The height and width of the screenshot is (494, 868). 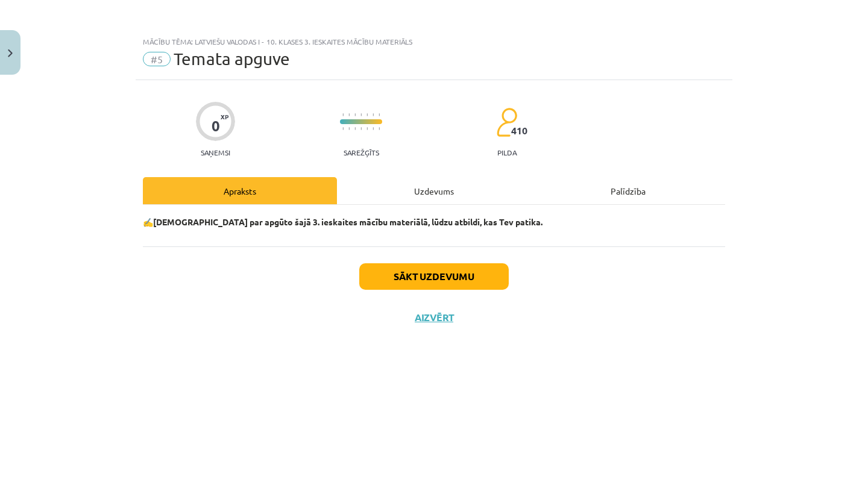 I want to click on div: Palīdzība, so click(x=628, y=191).